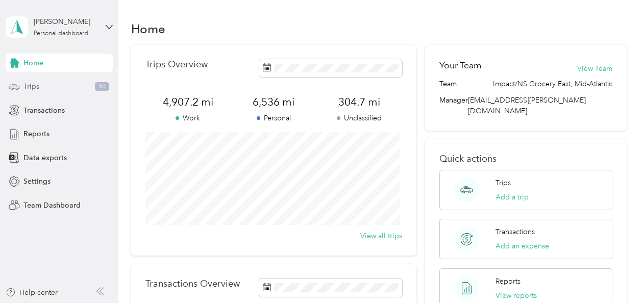 The image size is (644, 303). What do you see at coordinates (512, 197) in the screenshot?
I see `button: Add a trip` at bounding box center [512, 197].